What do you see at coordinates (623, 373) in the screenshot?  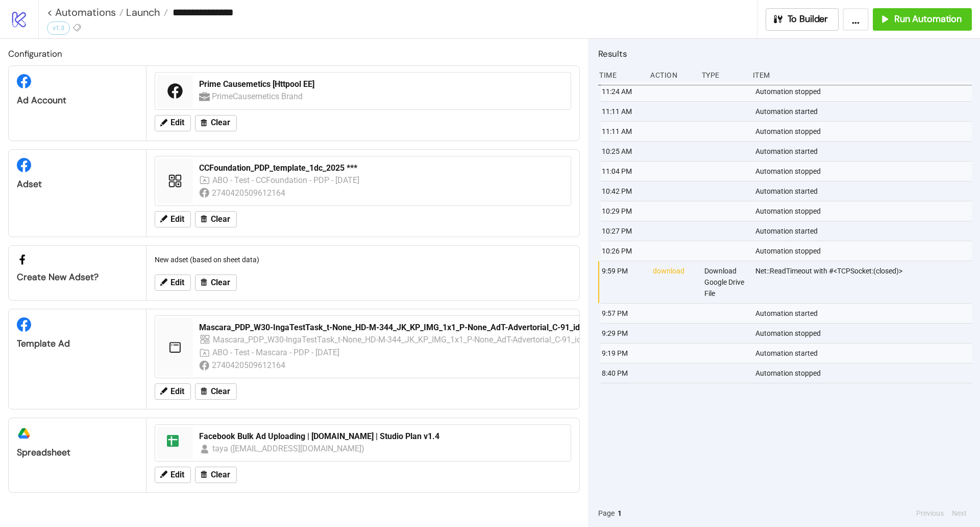 I see `div: 8:40 PM` at bounding box center [623, 373].